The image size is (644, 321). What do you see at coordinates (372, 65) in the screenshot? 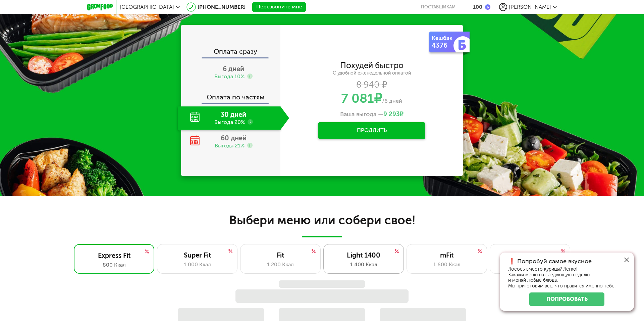
I see `div: Похудей быстро` at bounding box center [372, 65].